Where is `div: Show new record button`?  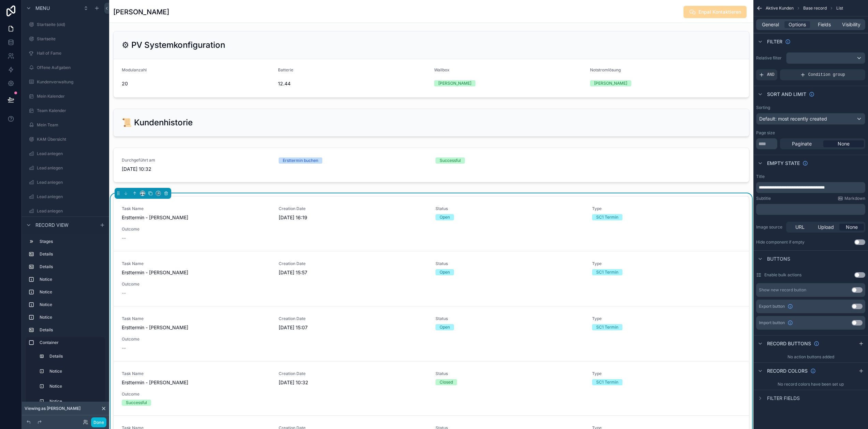 div: Show new record button is located at coordinates (783, 290).